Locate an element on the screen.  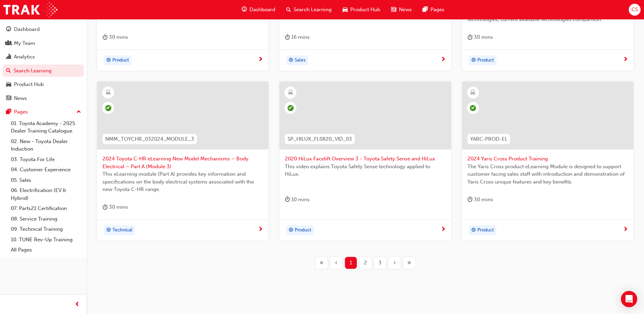
a: 05. Sales is located at coordinates (46, 180).